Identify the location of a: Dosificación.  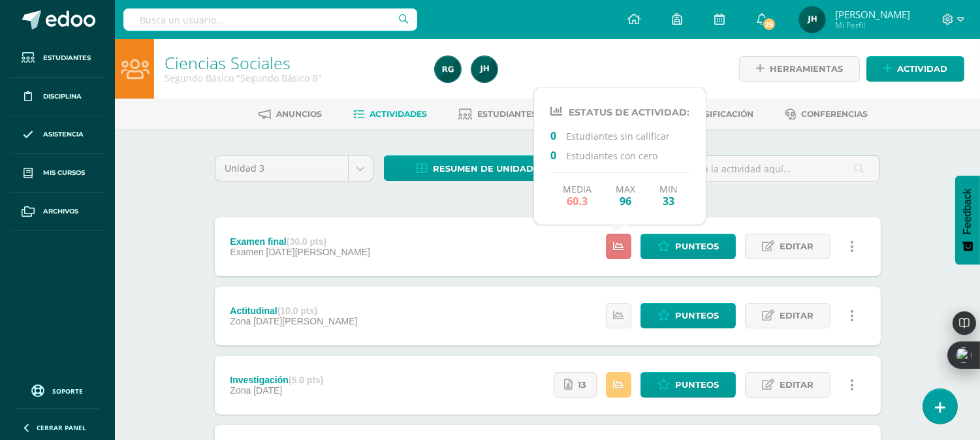
(716, 114).